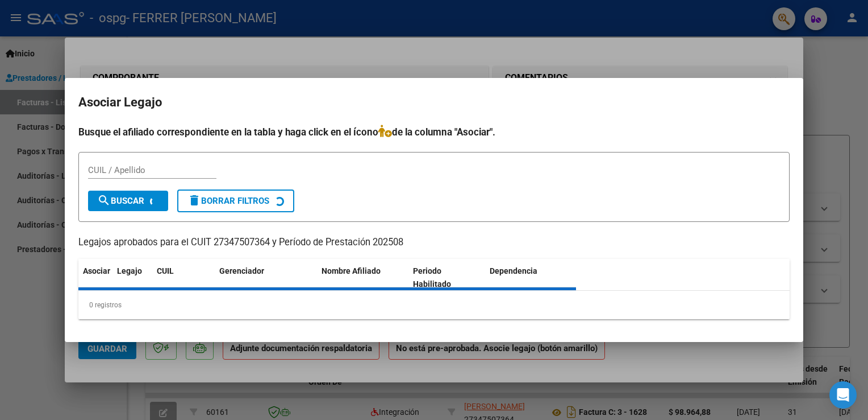 This screenshot has width=868, height=420. What do you see at coordinates (104, 200) in the screenshot?
I see `mat-icon: search` at bounding box center [104, 200].